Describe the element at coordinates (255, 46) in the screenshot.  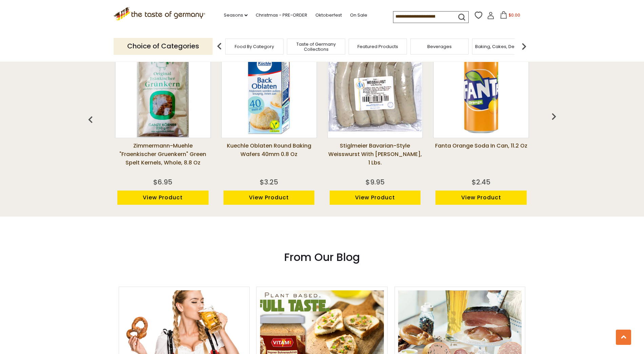
I see `span: Food By Category` at that location.